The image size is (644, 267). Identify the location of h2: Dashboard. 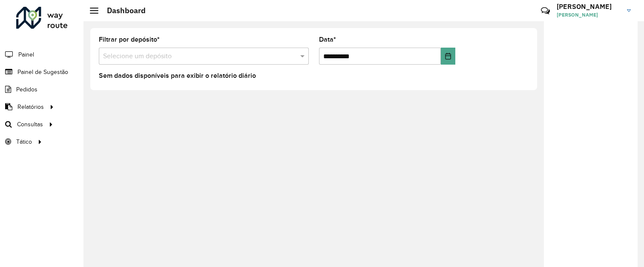
(122, 11).